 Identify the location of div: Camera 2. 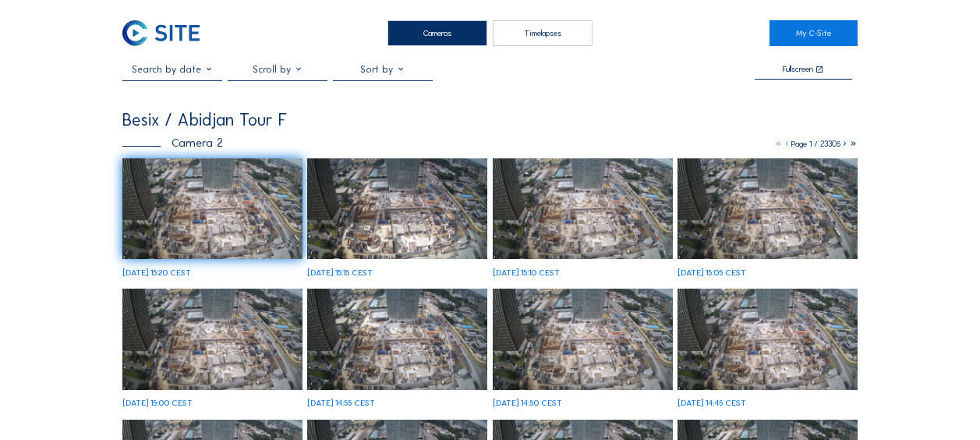
(172, 142).